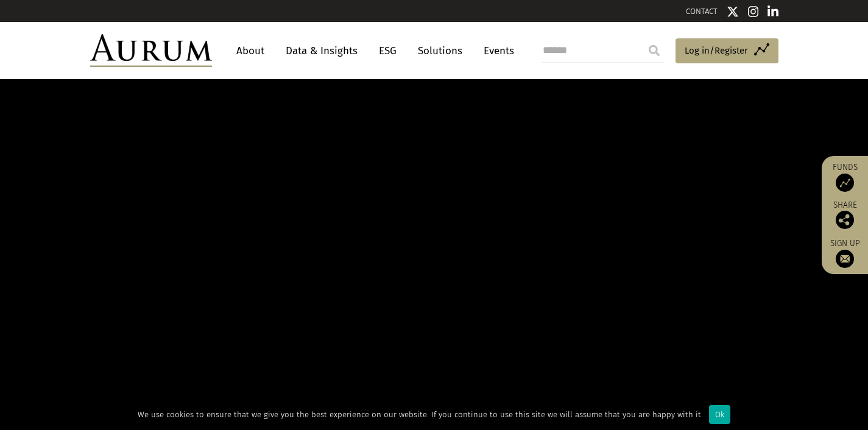 This screenshot has width=868, height=430. I want to click on a: Events, so click(496, 51).